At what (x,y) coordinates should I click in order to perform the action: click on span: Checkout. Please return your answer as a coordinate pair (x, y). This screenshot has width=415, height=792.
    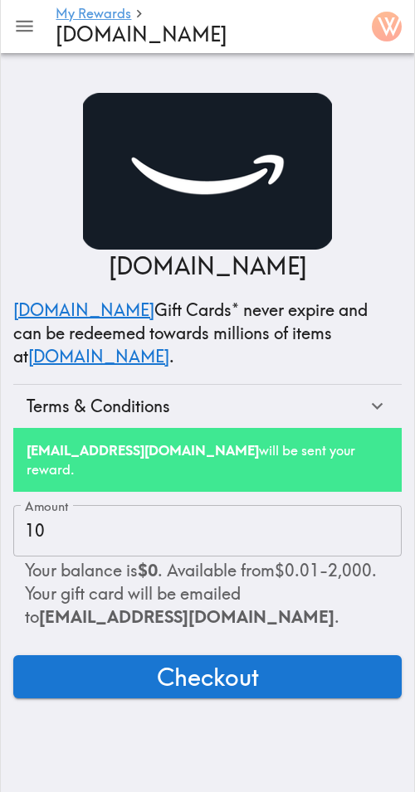
    Looking at the image, I should click on (207, 677).